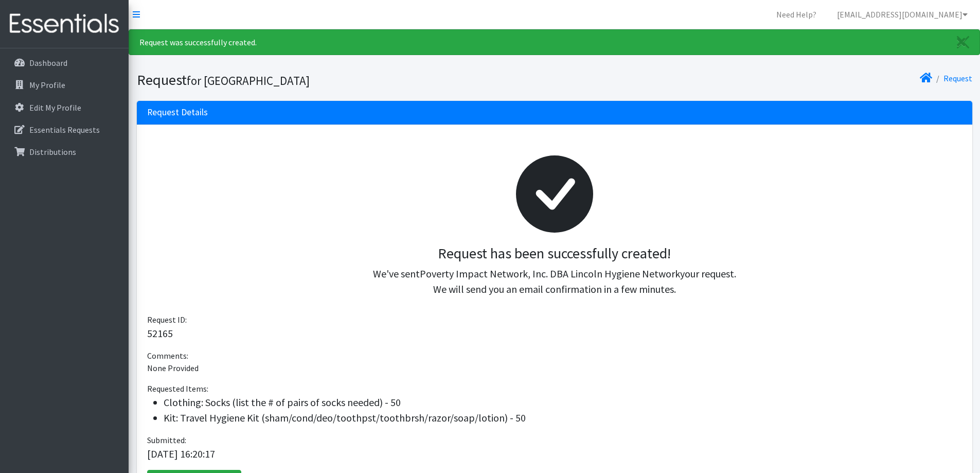 The image size is (980, 473). What do you see at coordinates (555, 254) in the screenshot?
I see `h3: Request has been successfully created!` at bounding box center [555, 254].